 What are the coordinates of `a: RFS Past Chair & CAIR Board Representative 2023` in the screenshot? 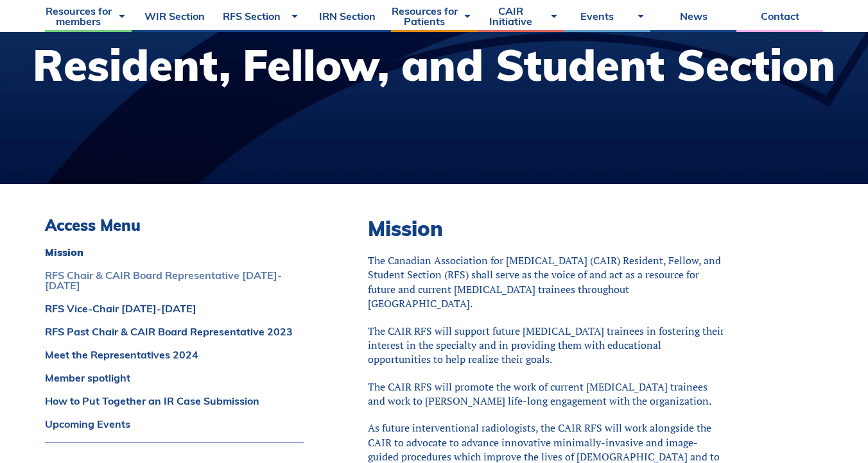 It's located at (174, 332).